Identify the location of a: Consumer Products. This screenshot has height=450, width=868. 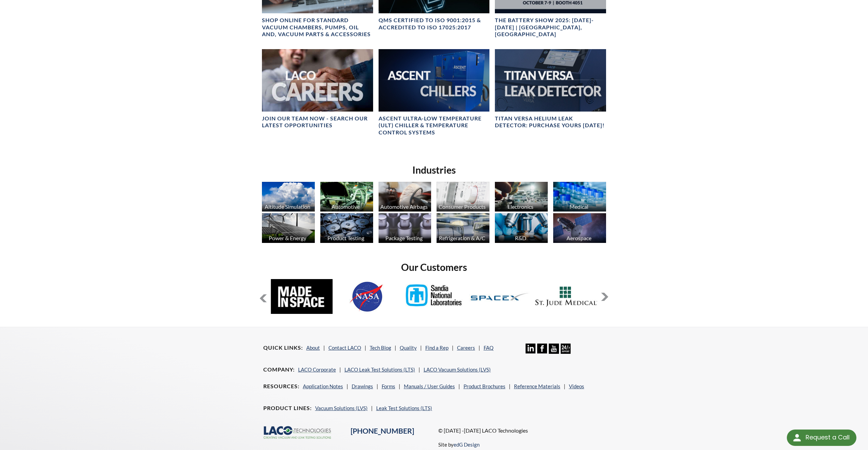
(462, 197).